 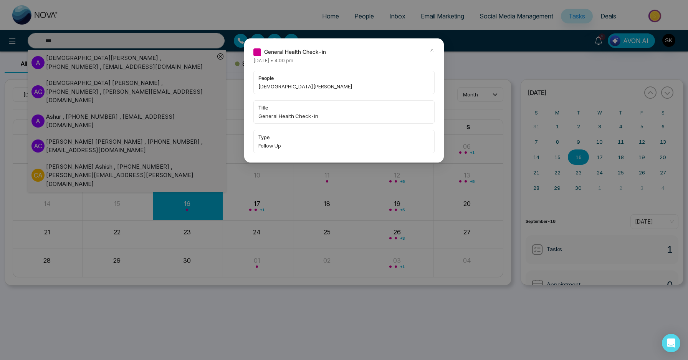 I want to click on span: people, so click(x=344, y=78).